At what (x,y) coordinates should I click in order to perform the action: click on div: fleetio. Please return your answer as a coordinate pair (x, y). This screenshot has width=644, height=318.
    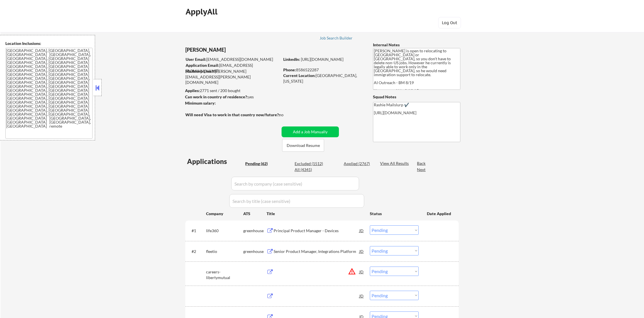
    Looking at the image, I should click on (225, 251).